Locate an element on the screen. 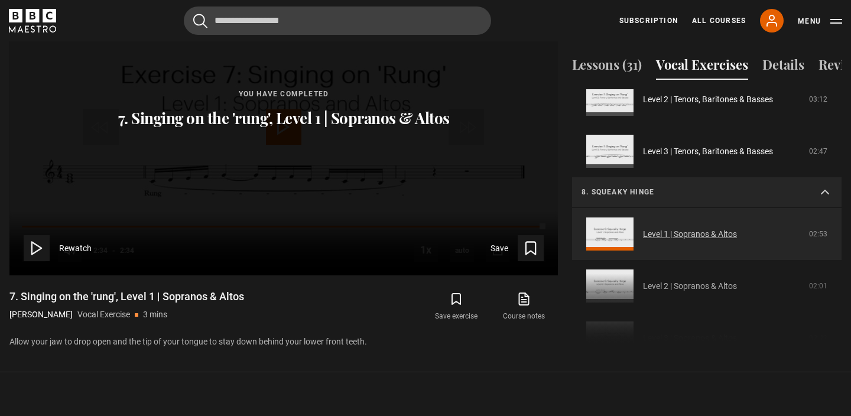 Image resolution: width=851 pixels, height=416 pixels. p: Allow your jaw to drop open and the tip of your tongue to stay down behind your lower front teeth. is located at coordinates (284, 341).